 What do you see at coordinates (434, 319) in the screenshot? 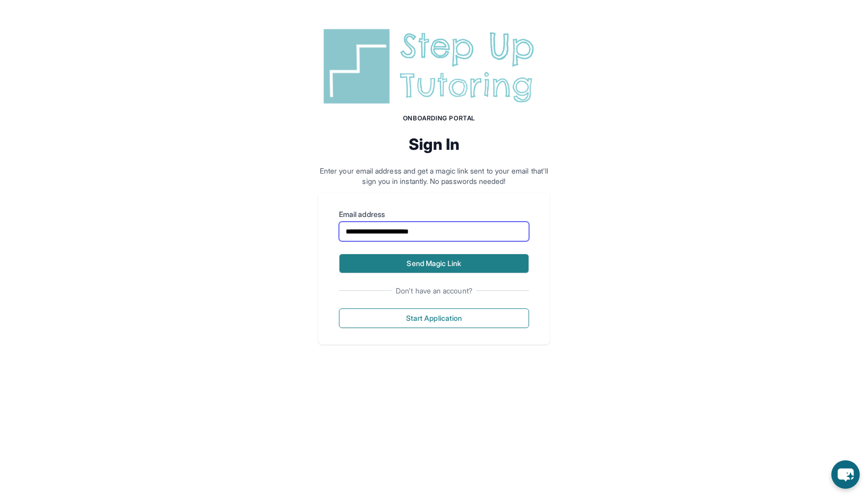
I see `a: Start Application` at bounding box center [434, 319].